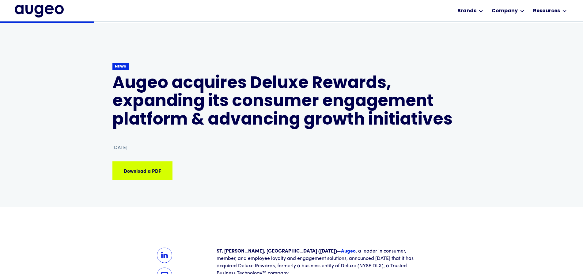 This screenshot has height=274, width=583. What do you see at coordinates (467, 11) in the screenshot?
I see `div: Brands` at bounding box center [467, 11].